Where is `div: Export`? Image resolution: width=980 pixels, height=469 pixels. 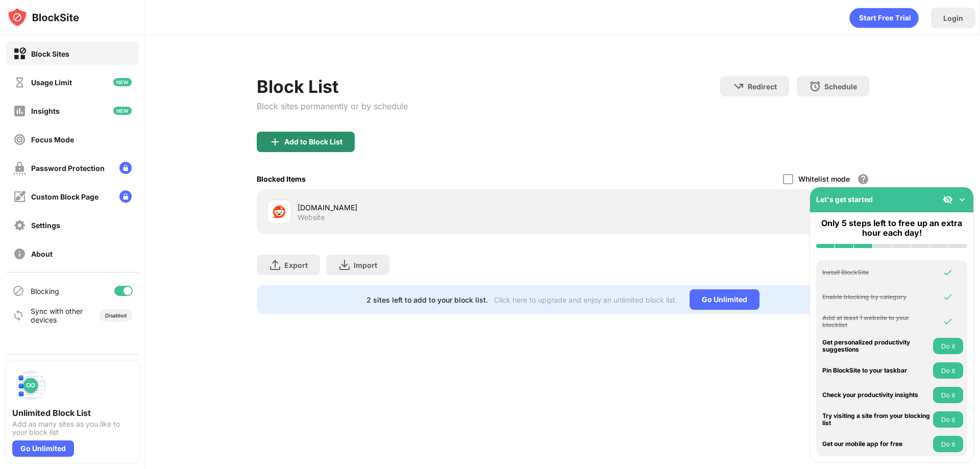
div: Export is located at coordinates (296, 265).